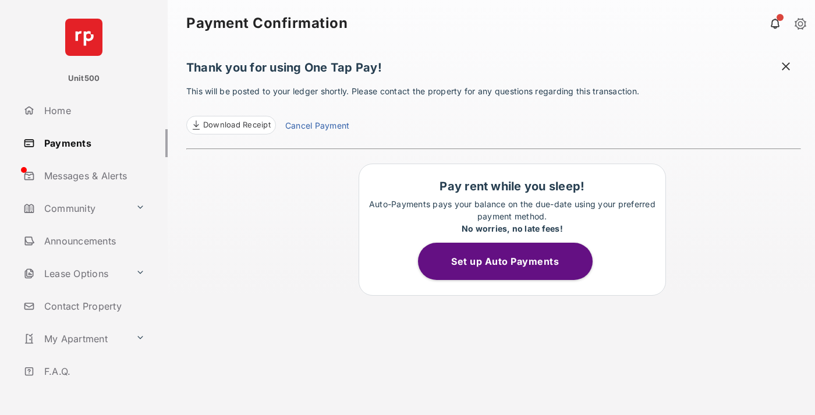  What do you see at coordinates (267, 23) in the screenshot?
I see `strong: Payment Confirmation` at bounding box center [267, 23].